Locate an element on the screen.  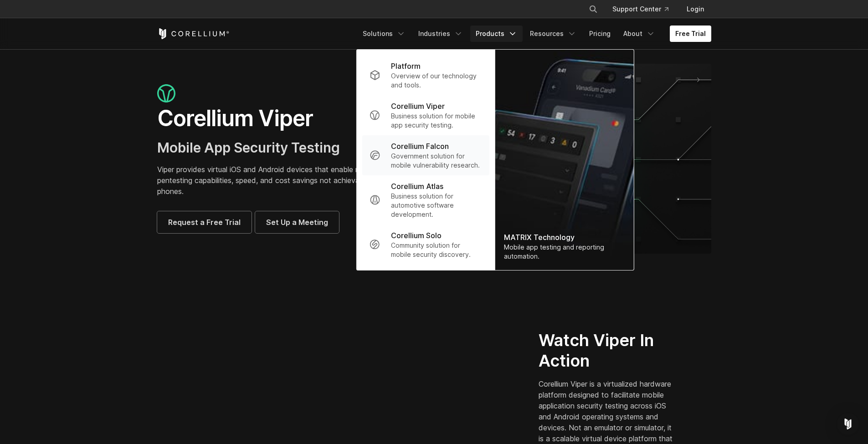
a: Corellium Viper Business solution for mobile app security testing. is located at coordinates (425, 115).